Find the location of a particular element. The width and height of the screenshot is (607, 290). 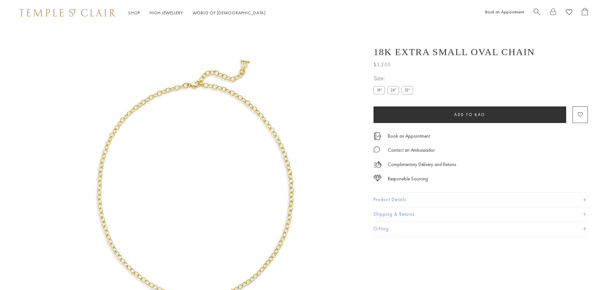

button: Shipping & Returns is located at coordinates (481, 214).